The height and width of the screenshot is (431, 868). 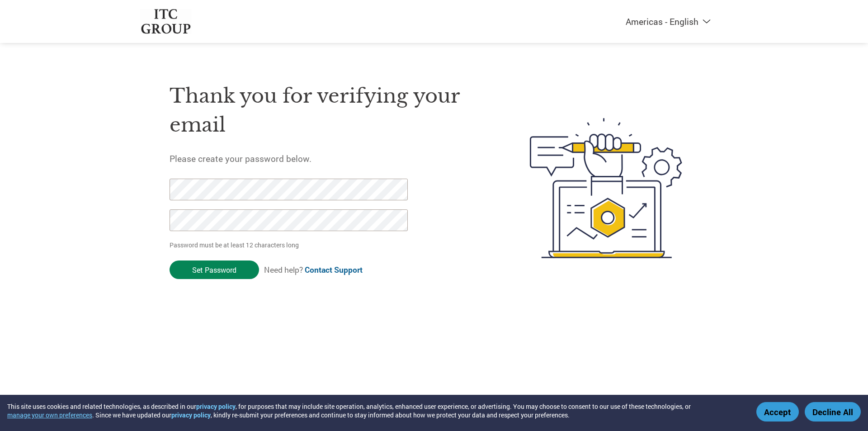 What do you see at coordinates (778, 412) in the screenshot?
I see `button: Accept` at bounding box center [778, 412].